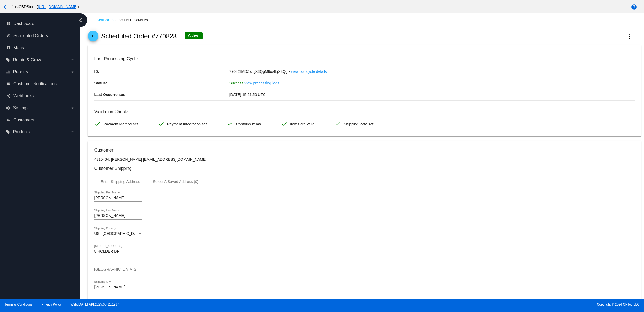  What do you see at coordinates (364, 58) in the screenshot?
I see `h3: Last Processing Cycle` at bounding box center [364, 58].